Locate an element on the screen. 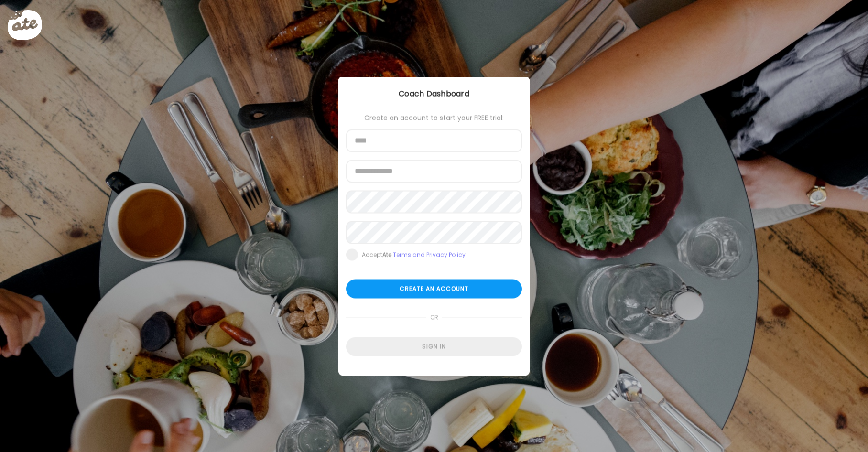  div: Create an account is located at coordinates (434, 289).